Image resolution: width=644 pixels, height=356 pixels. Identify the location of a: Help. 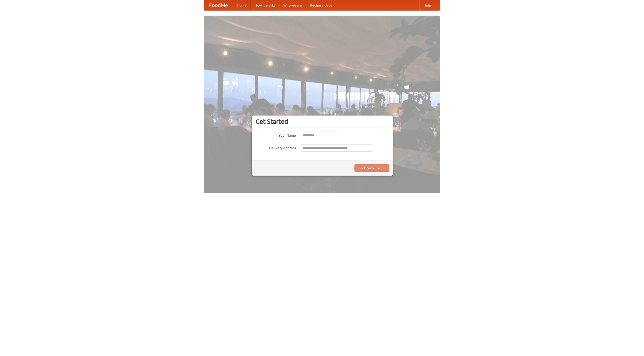
(427, 5).